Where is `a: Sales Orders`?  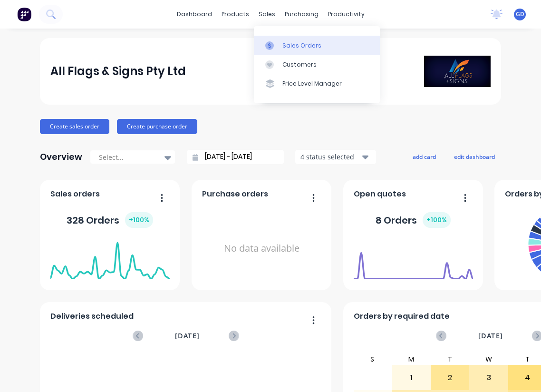 a: Sales Orders is located at coordinates (317, 45).